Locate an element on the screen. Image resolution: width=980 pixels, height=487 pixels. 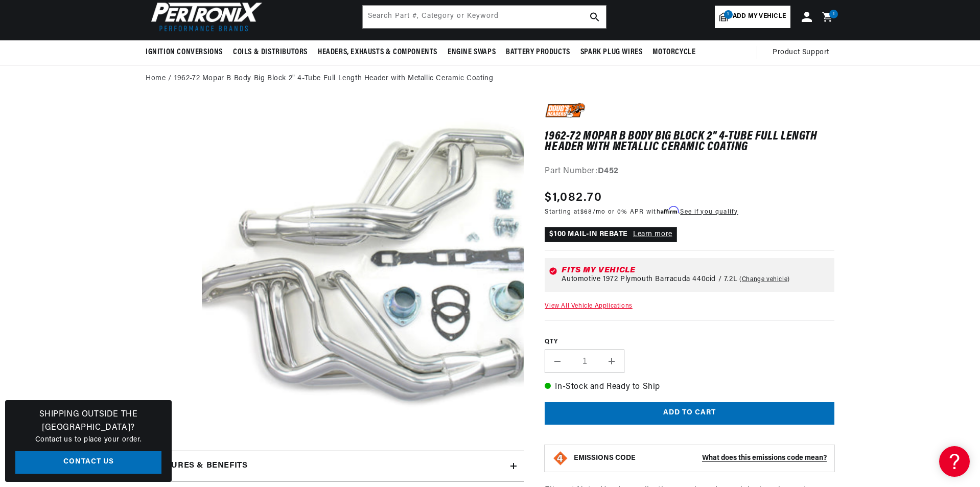
a: See if you qualify - Learn more about Affirm Financing (opens in modal) is located at coordinates (708, 212).